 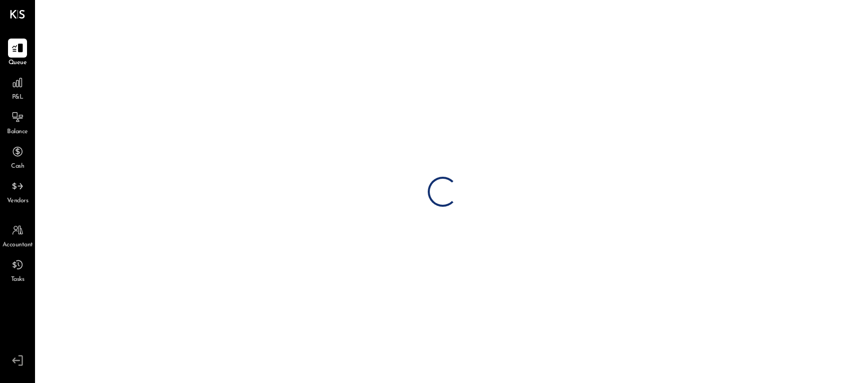 I want to click on a: Queue, so click(x=18, y=53).